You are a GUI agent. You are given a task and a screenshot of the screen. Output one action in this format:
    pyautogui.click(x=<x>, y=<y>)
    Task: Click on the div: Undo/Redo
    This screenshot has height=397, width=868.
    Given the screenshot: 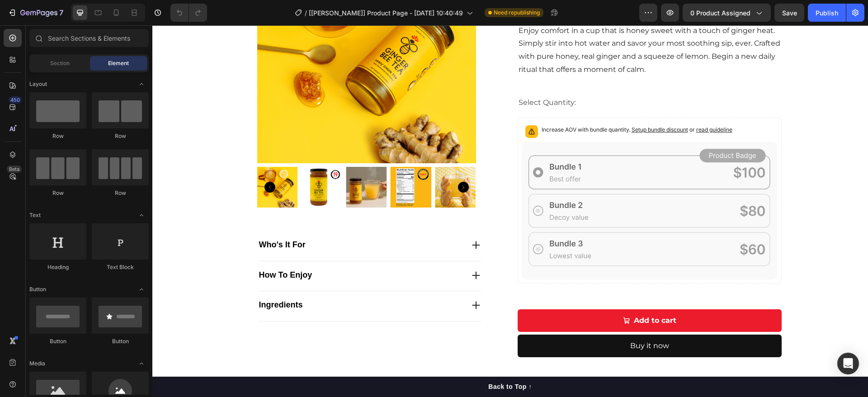 What is the action you would take?
    pyautogui.click(x=189, y=13)
    